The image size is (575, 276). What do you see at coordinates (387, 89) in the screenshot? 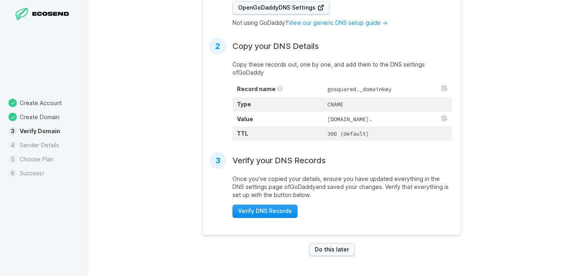
I see `td: gosquared._domainkey` at bounding box center [387, 89].